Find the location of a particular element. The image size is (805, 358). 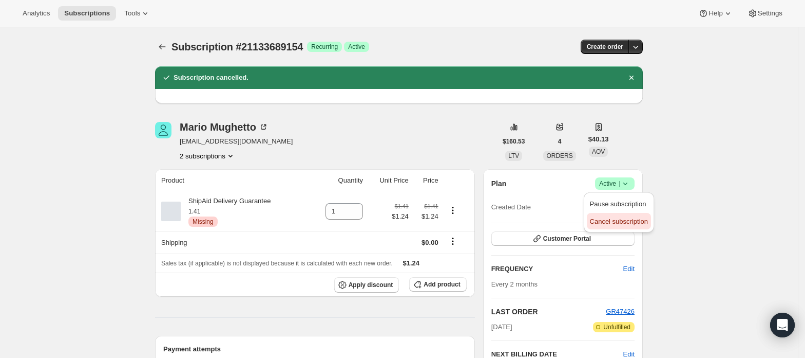

h2: FREQUENCY is located at coordinates (557, 269).